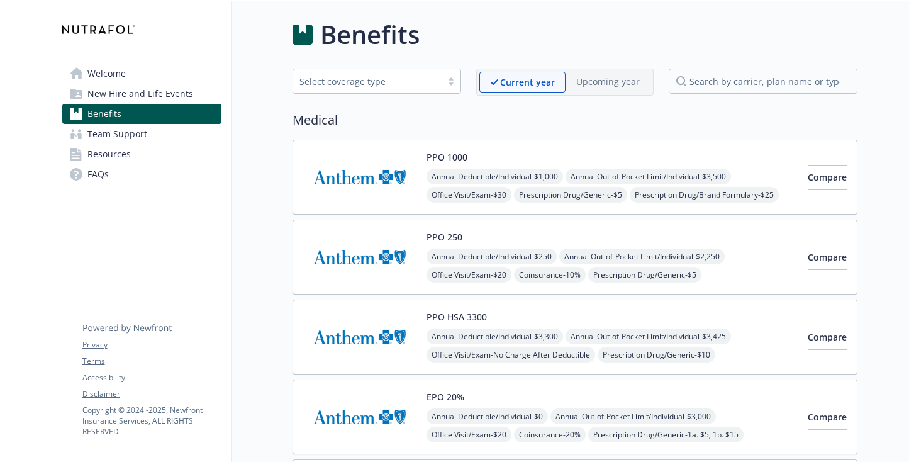 The image size is (909, 462). What do you see at coordinates (142, 174) in the screenshot?
I see `a: FAQs` at bounding box center [142, 174].